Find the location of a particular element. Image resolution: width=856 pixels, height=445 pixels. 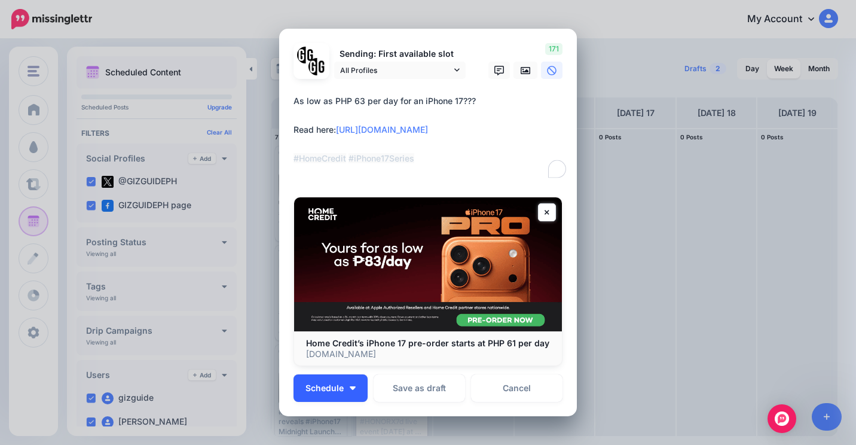

textarea: To enrich screen reader interactions, please activate Accessibility in Grammarly extension settings is located at coordinates (431, 137).